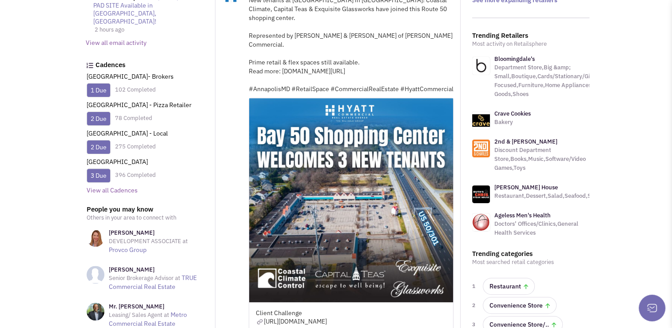 This screenshot has height=328, width=672. I want to click on span: 2, so click(475, 305).